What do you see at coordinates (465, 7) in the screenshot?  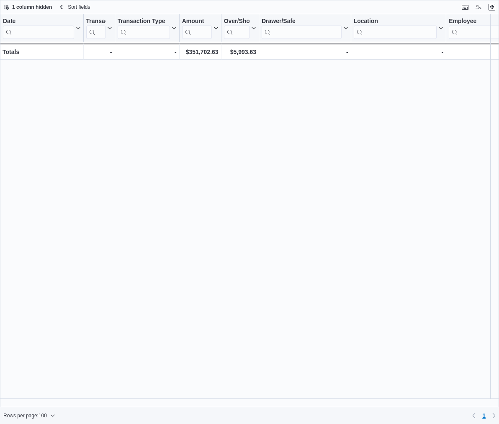 I see `button: Keyboard shortcuts` at bounding box center [465, 7].